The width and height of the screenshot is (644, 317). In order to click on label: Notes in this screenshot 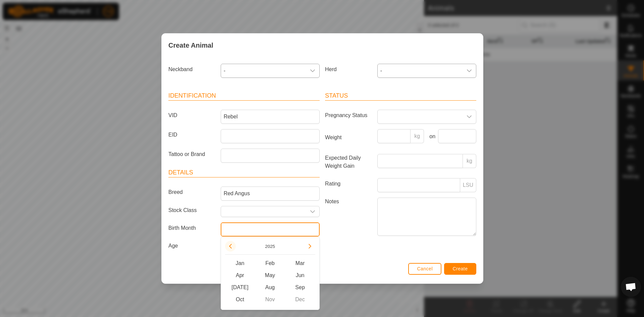, I will do `click(349, 217)`.